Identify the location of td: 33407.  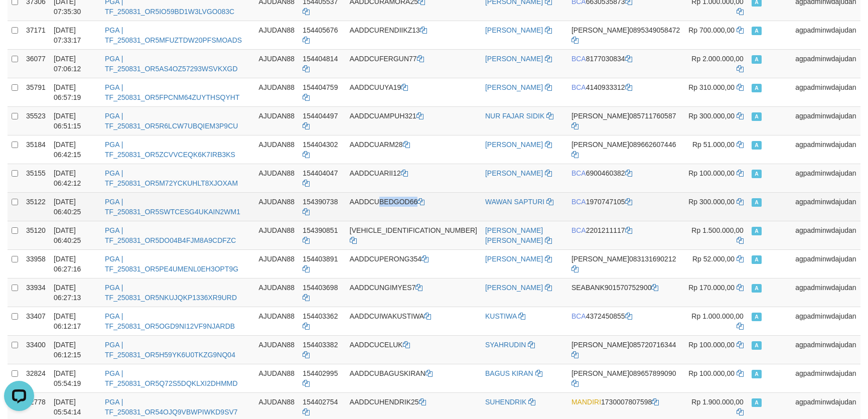
(36, 321).